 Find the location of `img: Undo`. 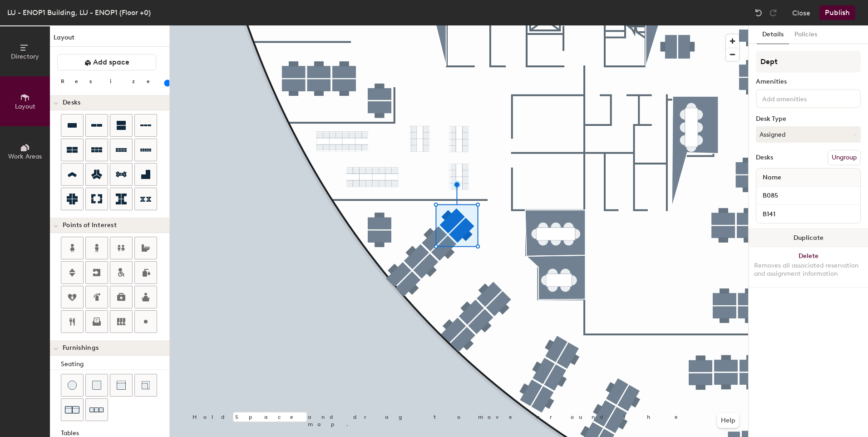

img: Undo is located at coordinates (759, 13).